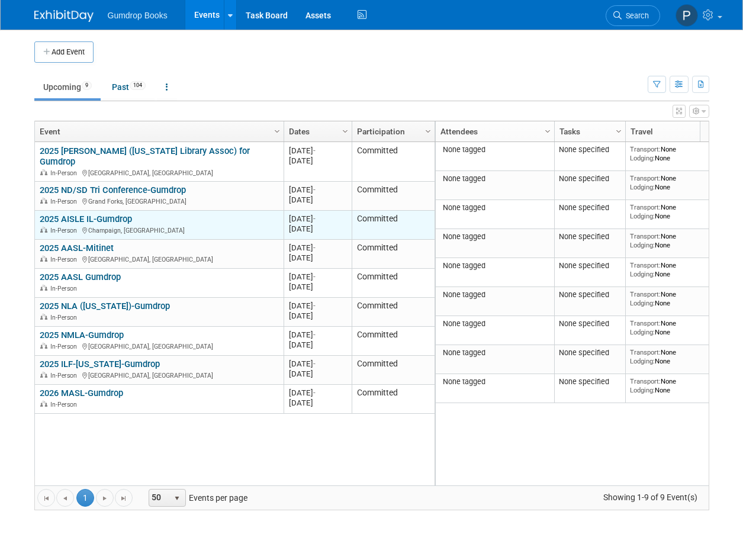  I want to click on a: Go to the first page, so click(46, 498).